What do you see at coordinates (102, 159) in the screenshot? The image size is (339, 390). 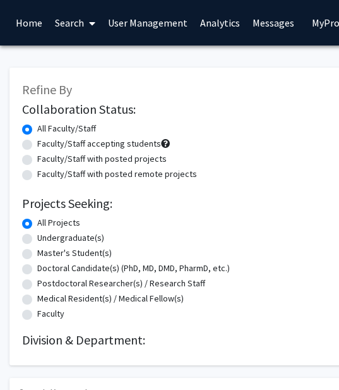 I see `label: Faculty/Staff with posted projects` at bounding box center [102, 159].